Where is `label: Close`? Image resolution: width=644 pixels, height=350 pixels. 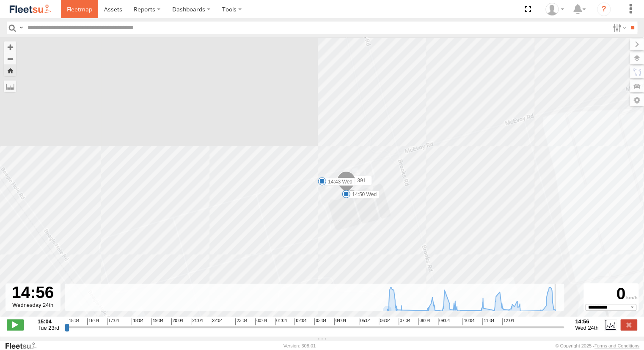 label: Close is located at coordinates (628, 324).